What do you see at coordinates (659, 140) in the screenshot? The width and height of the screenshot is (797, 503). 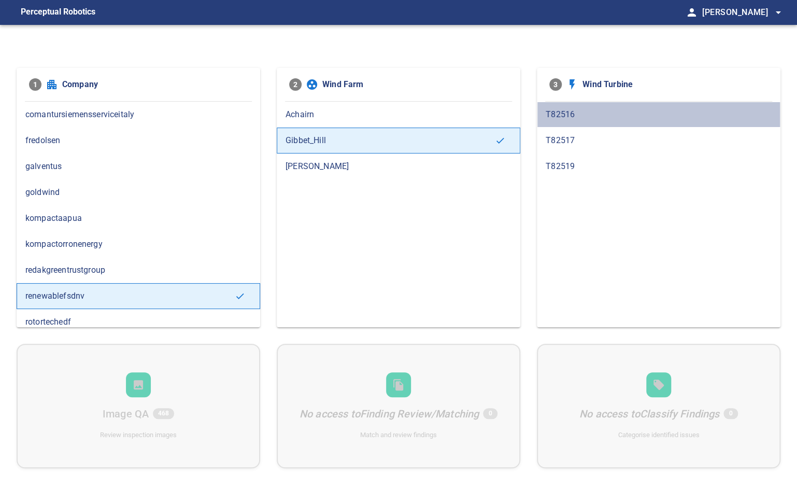 I see `div: T82517` at bounding box center [659, 140].